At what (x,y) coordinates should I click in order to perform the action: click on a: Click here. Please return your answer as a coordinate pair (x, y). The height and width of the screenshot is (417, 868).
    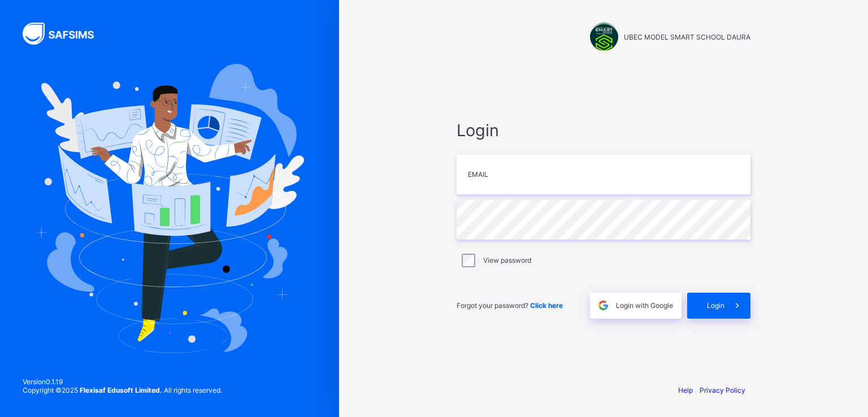
    Looking at the image, I should click on (546, 305).